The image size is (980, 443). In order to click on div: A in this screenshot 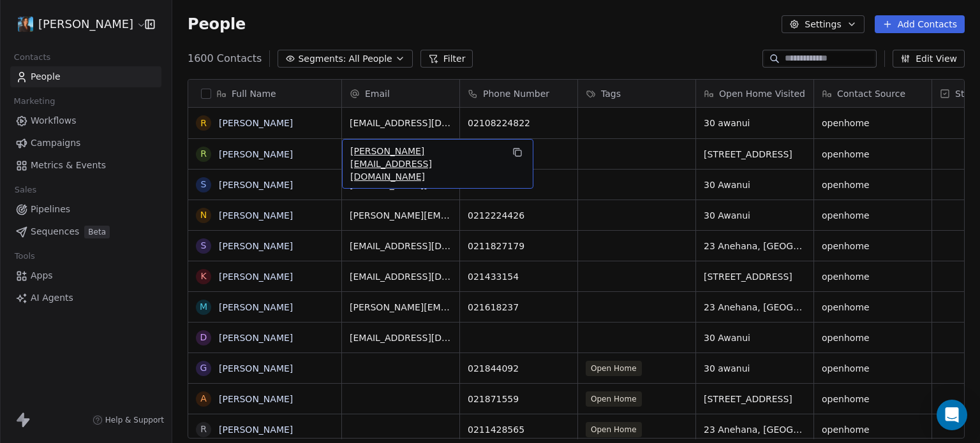, I will do `click(204, 399)`.